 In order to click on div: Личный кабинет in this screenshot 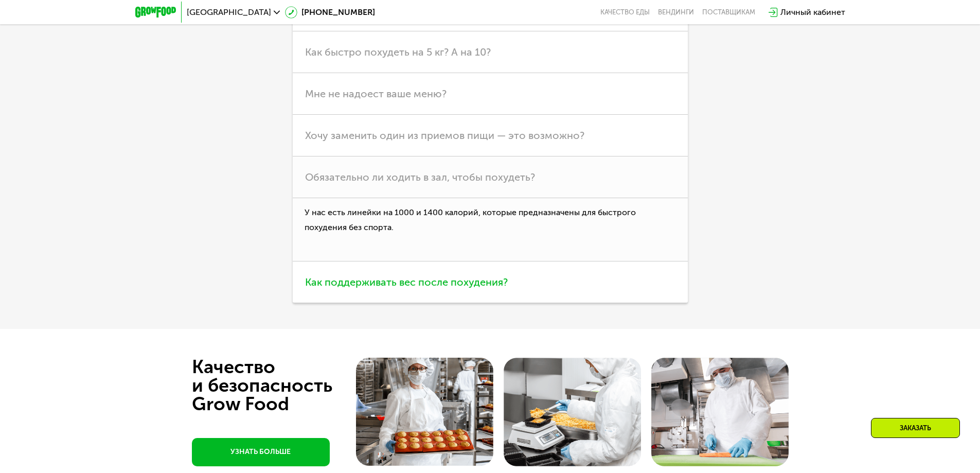, I will do `click(813, 13)`.